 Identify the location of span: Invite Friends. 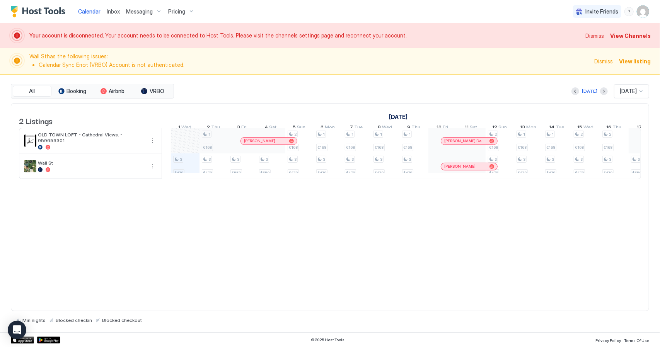
(602, 12).